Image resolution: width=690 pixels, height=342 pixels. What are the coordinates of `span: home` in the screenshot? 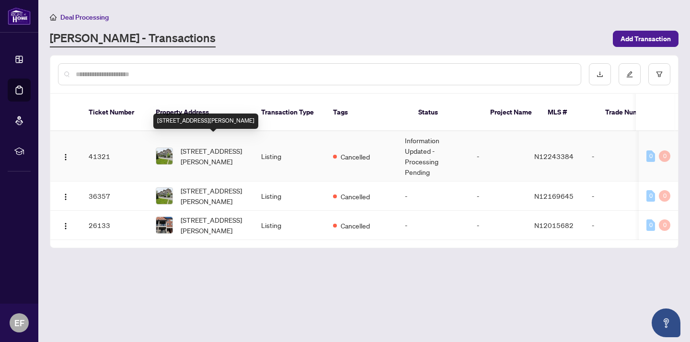 It's located at (53, 17).